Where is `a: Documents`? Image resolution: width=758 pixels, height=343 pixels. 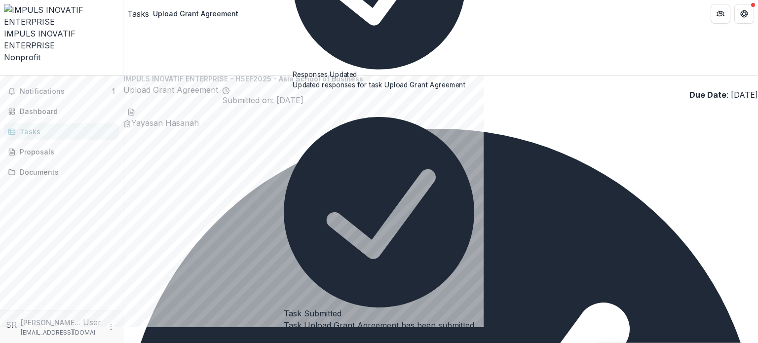
a: Documents is located at coordinates (61, 172).